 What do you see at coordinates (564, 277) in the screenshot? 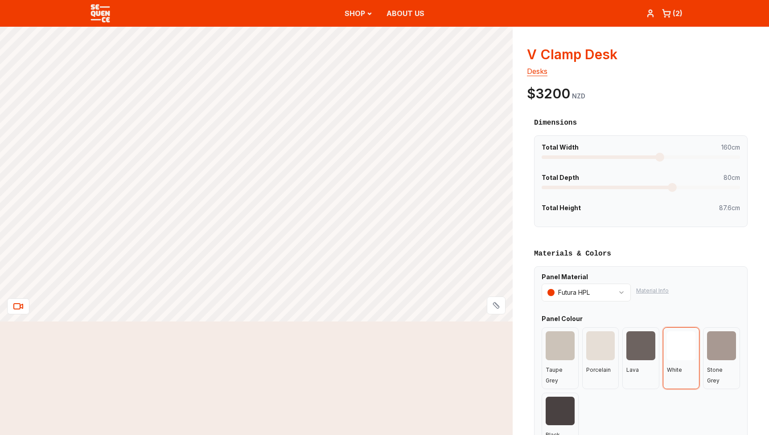
I see `b: Panel Material` at bounding box center [564, 277].